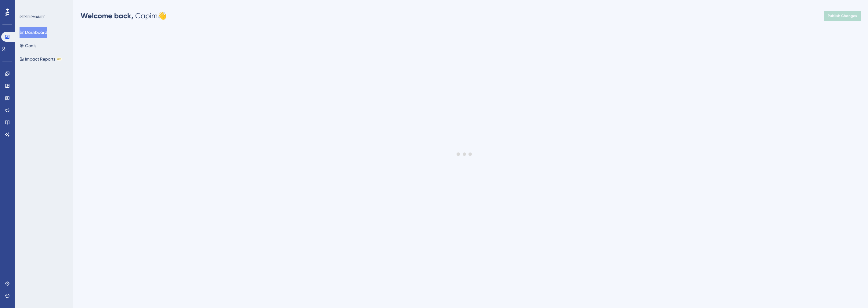 This screenshot has width=868, height=308. I want to click on div: Capim 👋, so click(123, 16).